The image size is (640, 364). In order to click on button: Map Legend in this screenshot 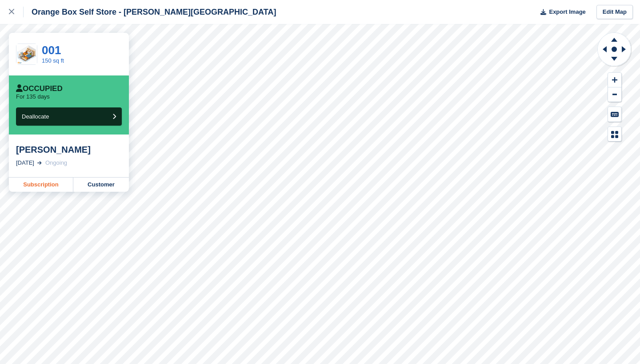, I will do `click(614, 134)`.